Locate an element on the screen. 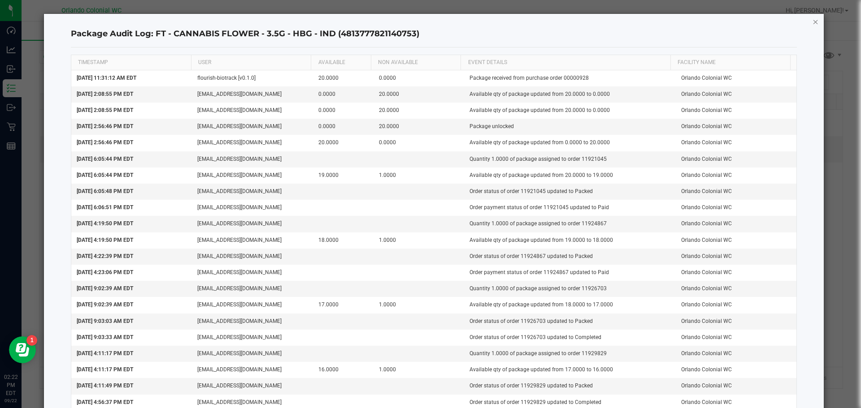  td: Order status of order 11924867 updated to Packed is located at coordinates (570, 257).